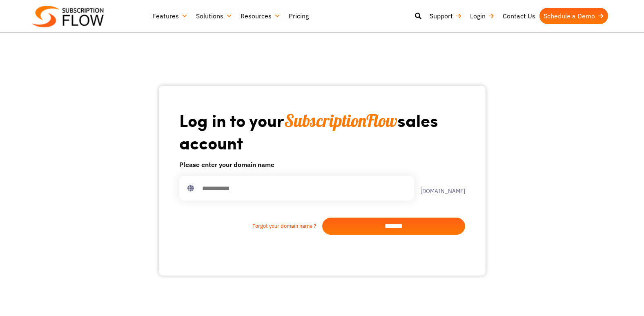 Image resolution: width=644 pixels, height=316 pixels. I want to click on a: Forgot your domain name ?, so click(251, 226).